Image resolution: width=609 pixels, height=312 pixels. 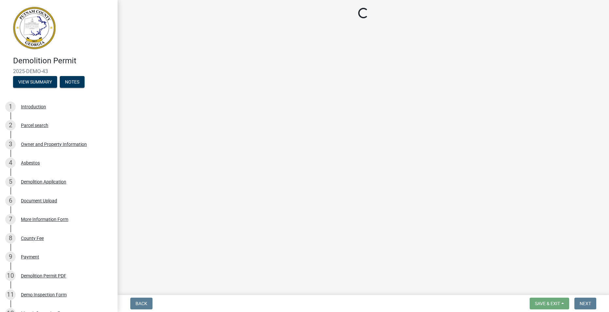 I want to click on div: Document Upload, so click(x=39, y=201).